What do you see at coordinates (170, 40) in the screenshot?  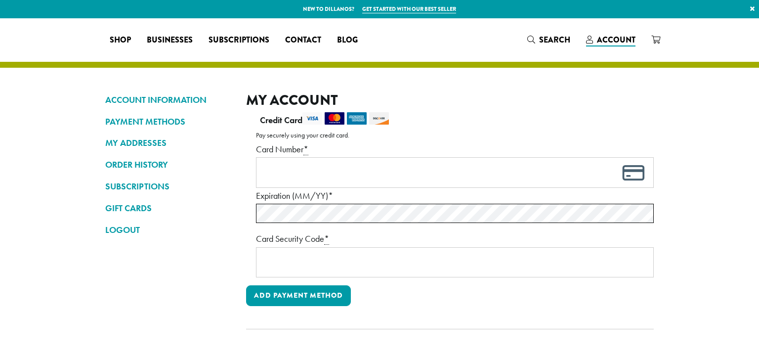 I see `span: Businesses` at bounding box center [170, 40].